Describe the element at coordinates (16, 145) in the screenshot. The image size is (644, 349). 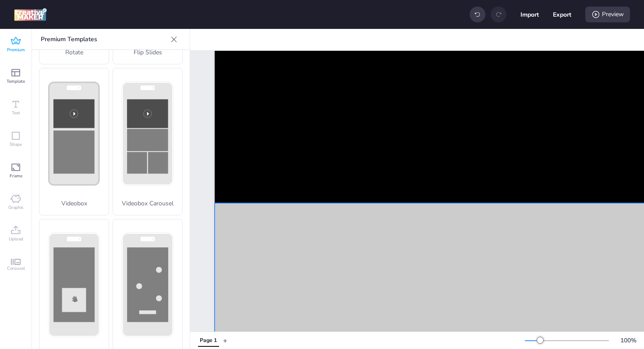
I see `span: Shape` at that location.